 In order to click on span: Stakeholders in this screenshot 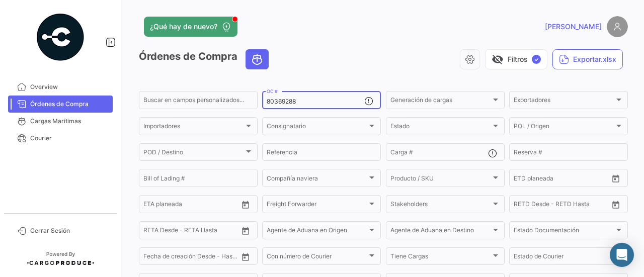, I will do `click(441, 206)`.